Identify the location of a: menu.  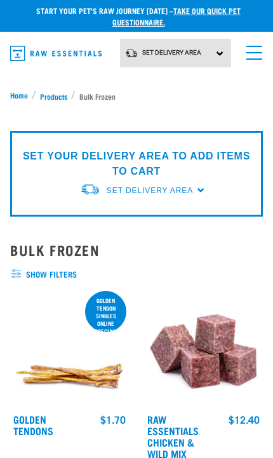
(252, 50).